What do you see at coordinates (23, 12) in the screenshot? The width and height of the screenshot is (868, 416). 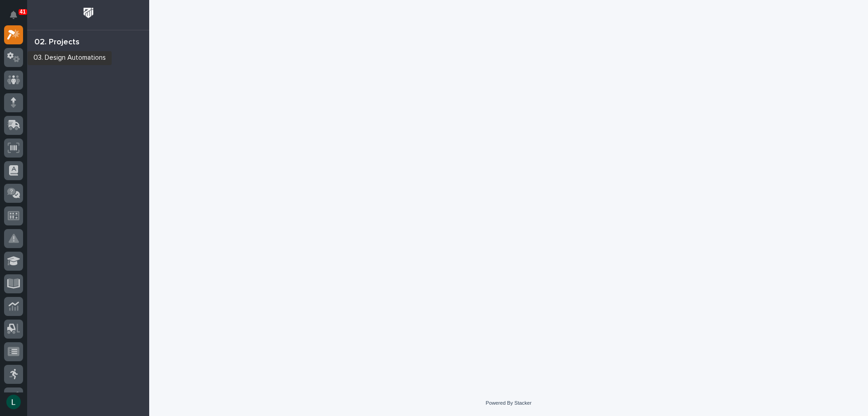 I see `p: 41` at bounding box center [23, 12].